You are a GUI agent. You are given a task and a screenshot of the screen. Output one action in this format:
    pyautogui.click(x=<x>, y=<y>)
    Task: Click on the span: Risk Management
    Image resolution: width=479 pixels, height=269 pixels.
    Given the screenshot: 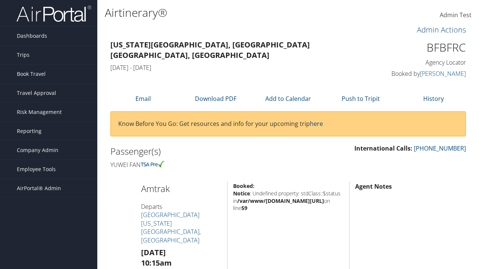 What is the action you would take?
    pyautogui.click(x=39, y=112)
    